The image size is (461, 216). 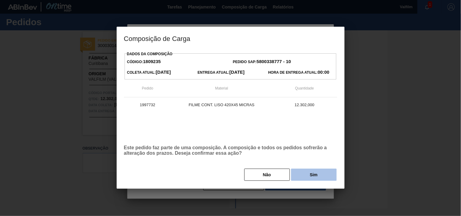 I want to click on td: 12.302,000, so click(x=304, y=105).